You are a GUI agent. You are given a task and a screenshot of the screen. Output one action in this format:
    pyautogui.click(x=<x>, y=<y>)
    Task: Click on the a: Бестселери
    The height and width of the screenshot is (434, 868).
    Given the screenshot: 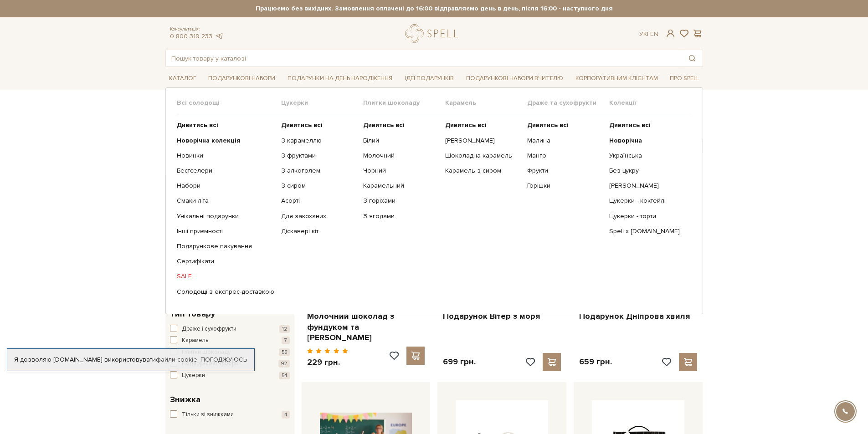 What is the action you would take?
    pyautogui.click(x=225, y=171)
    